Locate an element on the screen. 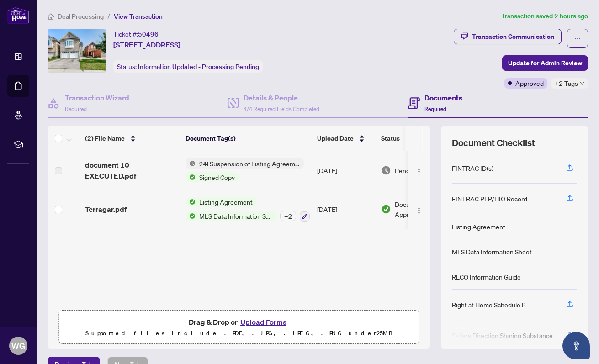 This screenshot has width=599, height=364. span: Information Updated - Processing Pending is located at coordinates (198, 67).